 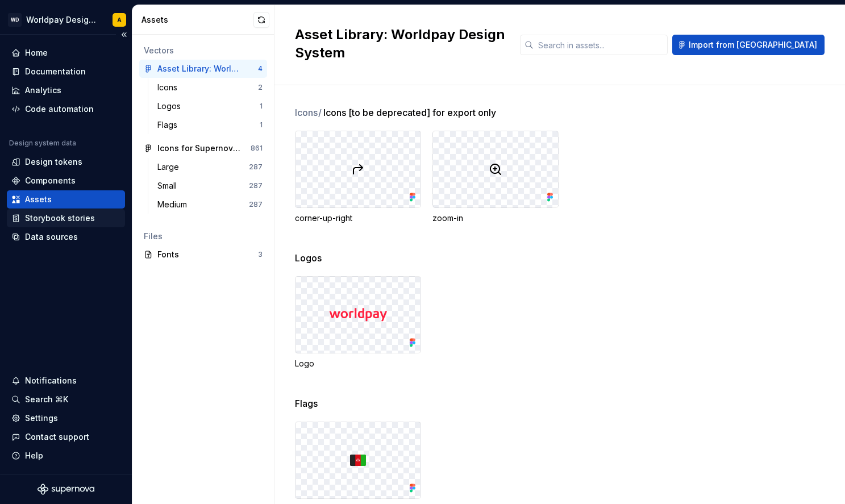 I want to click on span: Icons [to be deprecated] for export only, so click(x=410, y=113).